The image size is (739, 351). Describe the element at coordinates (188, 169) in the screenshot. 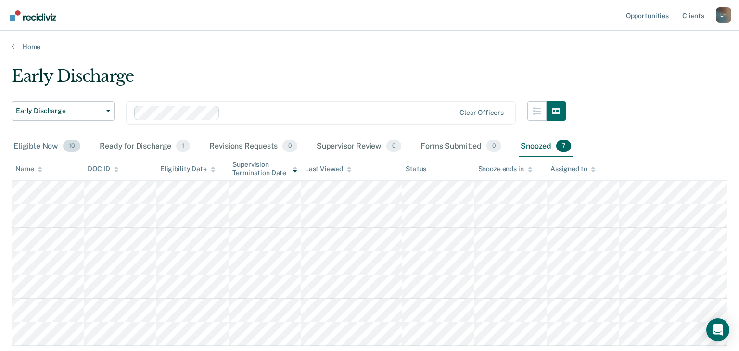

I see `div: Eligibility Date` at that location.